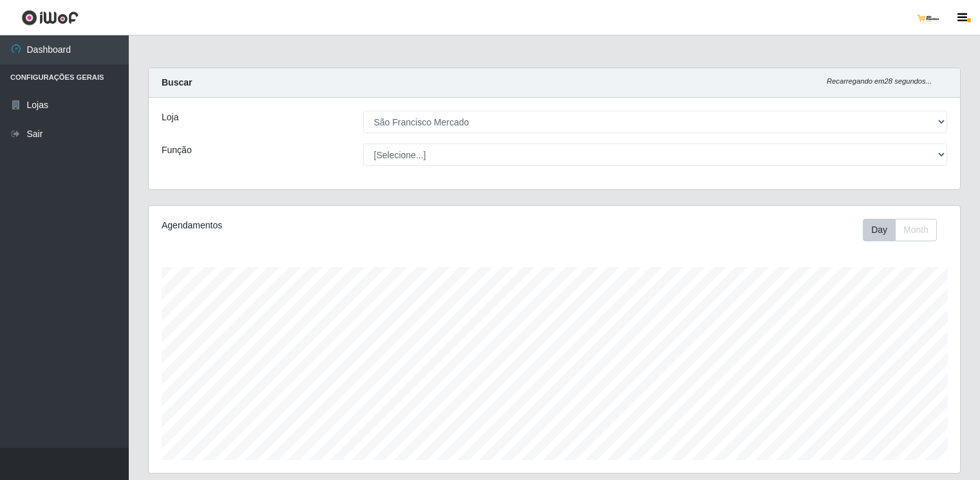 Image resolution: width=980 pixels, height=480 pixels. Describe the element at coordinates (319, 226) in the screenshot. I see `div: Agendamentos` at that location.